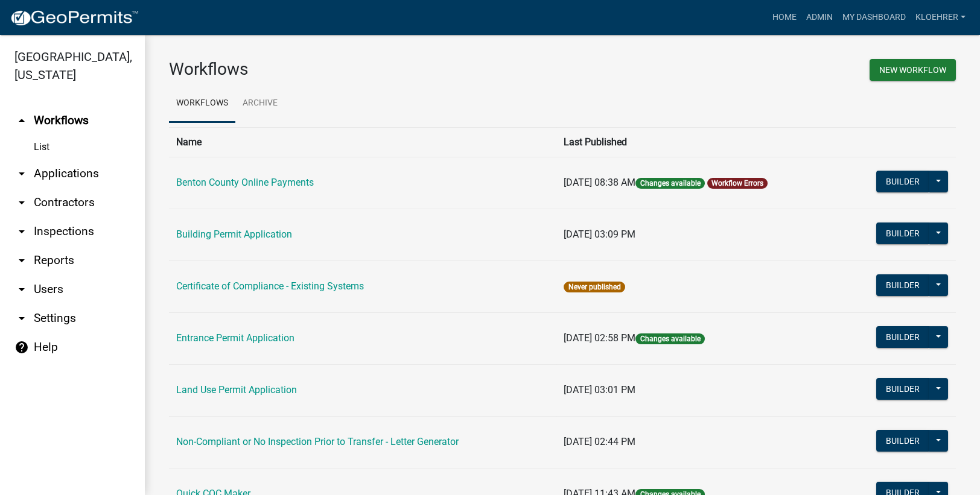 The width and height of the screenshot is (980, 495). I want to click on a: kloehrer, so click(940, 17).